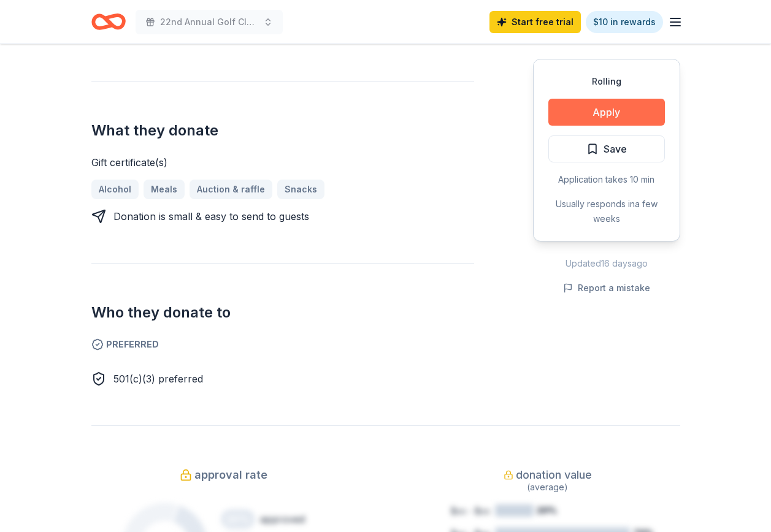 This screenshot has width=771, height=532. Describe the element at coordinates (115, 189) in the screenshot. I see `a: Alcohol` at that location.